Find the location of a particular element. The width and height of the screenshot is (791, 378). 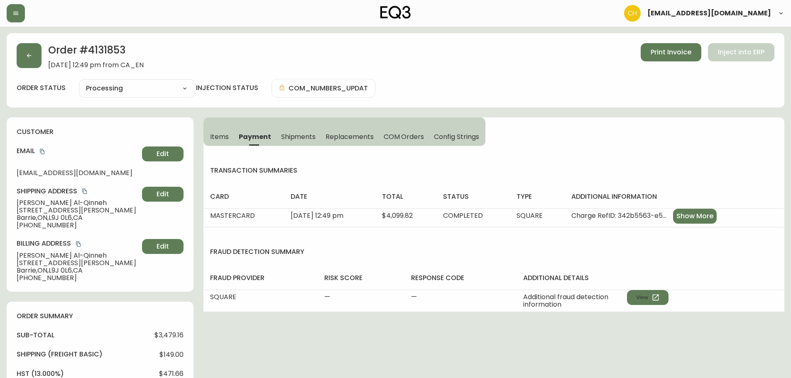

h4: fraud detection summary is located at coordinates (494, 252).